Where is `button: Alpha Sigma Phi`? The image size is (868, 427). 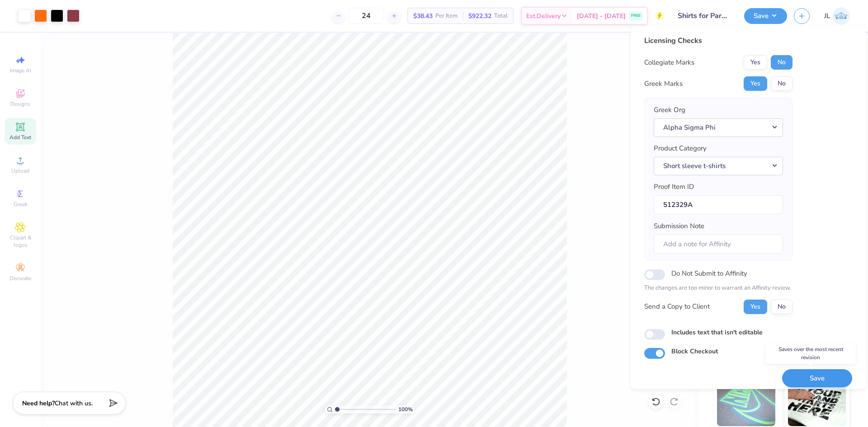
button: Alpha Sigma Phi is located at coordinates (718, 127).